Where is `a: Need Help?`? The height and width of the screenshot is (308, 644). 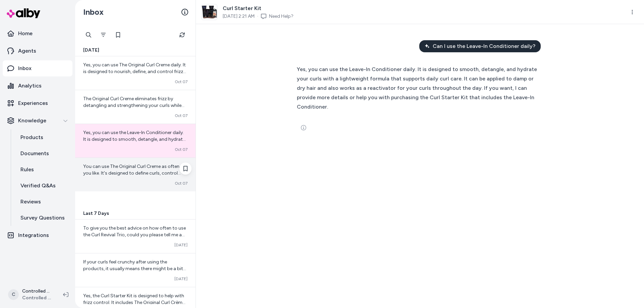
a: Need Help? is located at coordinates (281, 16).